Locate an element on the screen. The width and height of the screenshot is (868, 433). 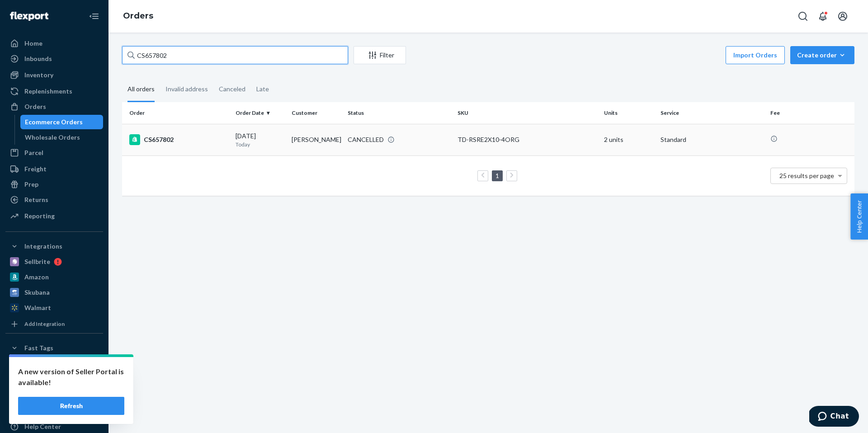
p: A new version of Seller Portal is available! is located at coordinates (71, 377).